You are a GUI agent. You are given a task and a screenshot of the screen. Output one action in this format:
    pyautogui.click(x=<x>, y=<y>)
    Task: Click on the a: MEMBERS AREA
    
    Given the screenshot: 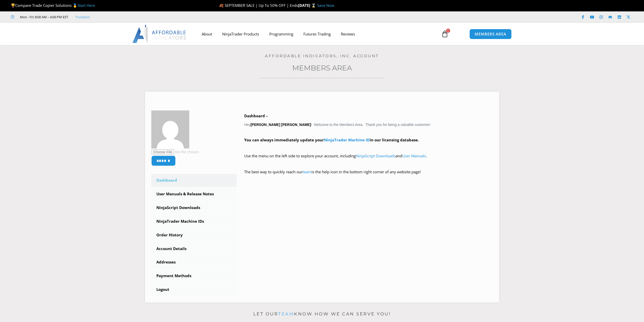 What is the action you would take?
    pyautogui.click(x=490, y=34)
    